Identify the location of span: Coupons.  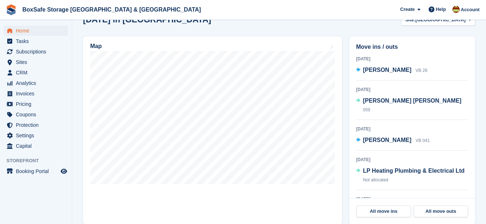
(38, 114).